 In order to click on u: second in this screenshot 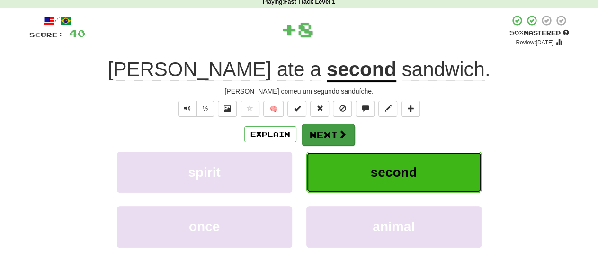, I will do `click(361, 70)`.